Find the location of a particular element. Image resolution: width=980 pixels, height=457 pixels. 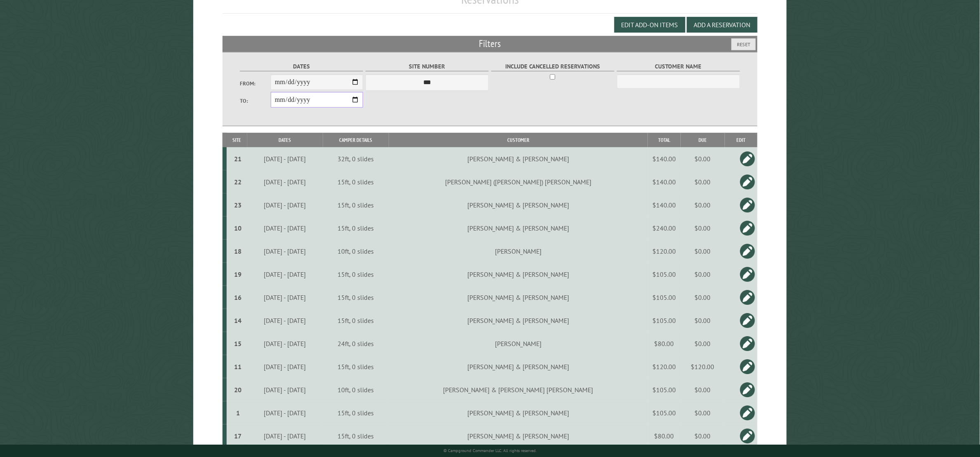

div: 16 is located at coordinates (238, 297).